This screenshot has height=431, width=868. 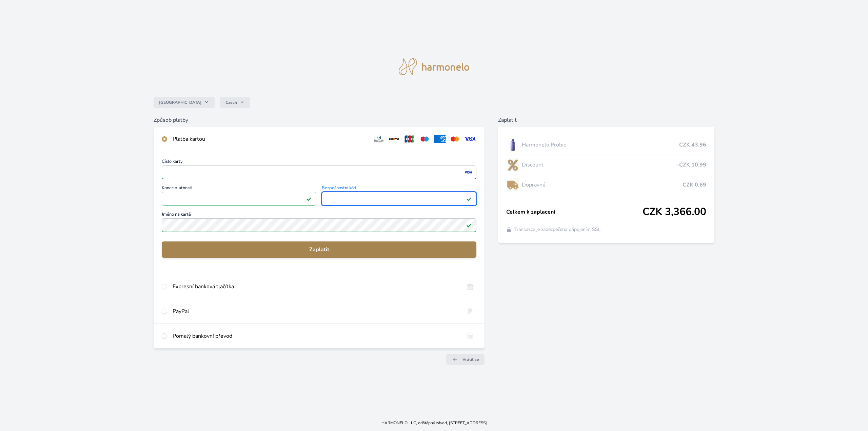 What do you see at coordinates (606, 120) in the screenshot?
I see `h6: Zaplatit` at bounding box center [606, 120].